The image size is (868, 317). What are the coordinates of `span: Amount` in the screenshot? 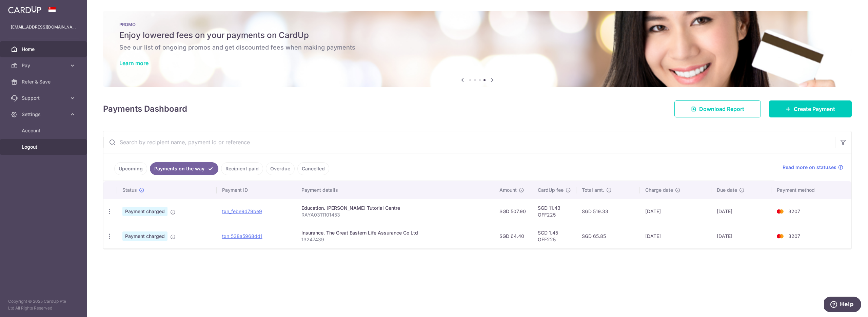 It's located at (508, 190).